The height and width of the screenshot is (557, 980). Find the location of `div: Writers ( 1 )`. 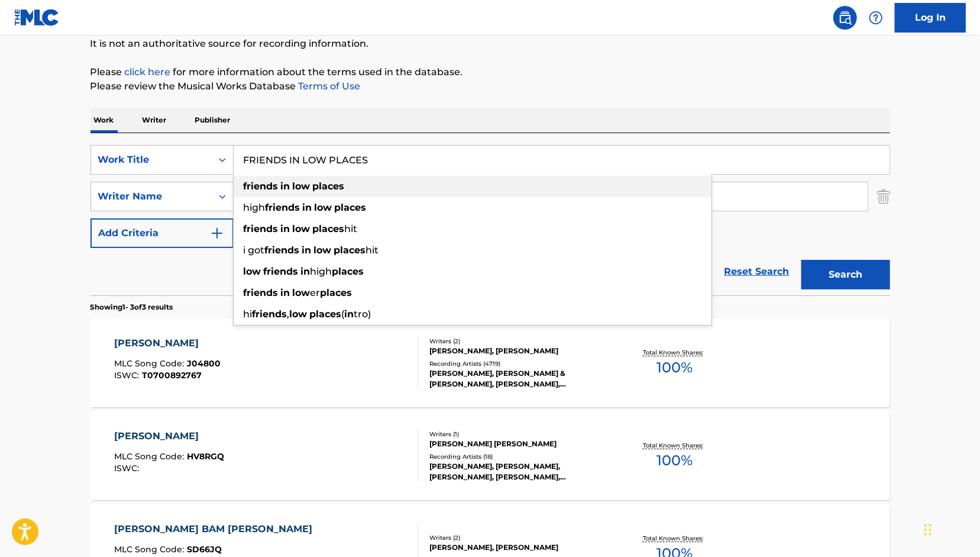

div: Writers ( 1 ) is located at coordinates (518, 433).